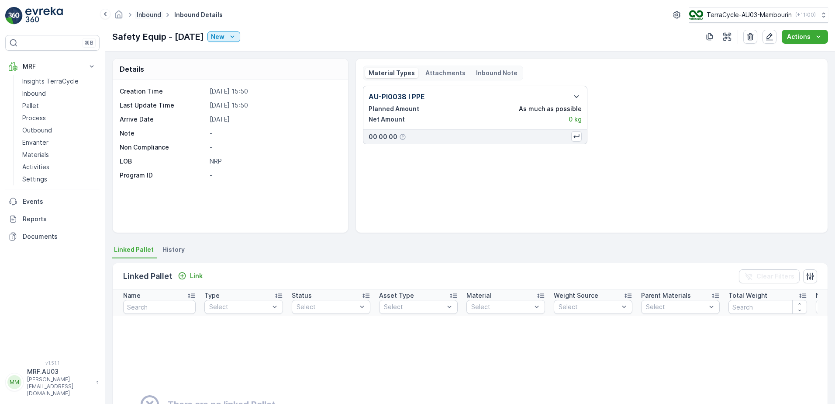 Image resolution: width=835 pixels, height=404 pixels. What do you see at coordinates (749, 15) in the screenshot?
I see `p: TerraCycle-AU03-Mambourin` at bounding box center [749, 15].